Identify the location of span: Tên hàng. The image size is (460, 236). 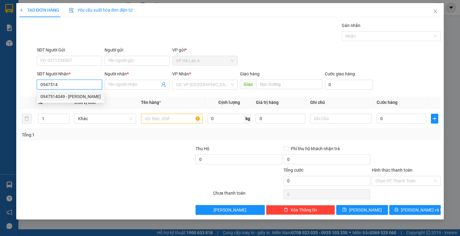
(151, 102).